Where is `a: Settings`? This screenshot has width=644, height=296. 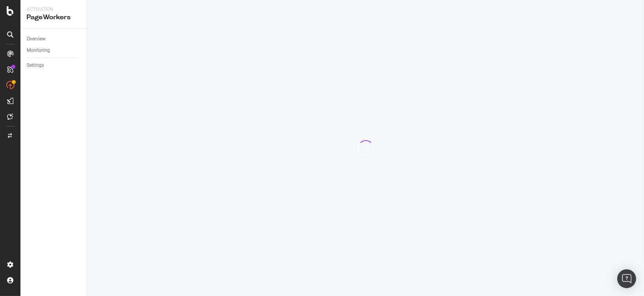 a: Settings is located at coordinates (54, 65).